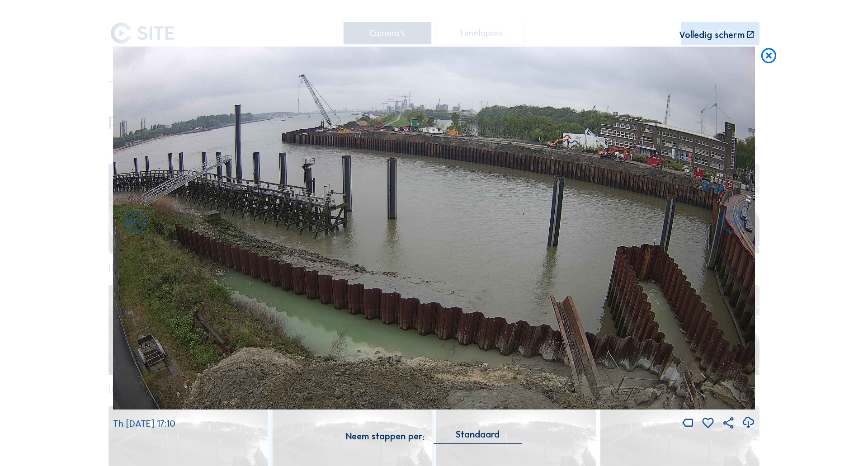  Describe the element at coordinates (711, 35) in the screenshot. I see `div: Volledig scherm` at that location.